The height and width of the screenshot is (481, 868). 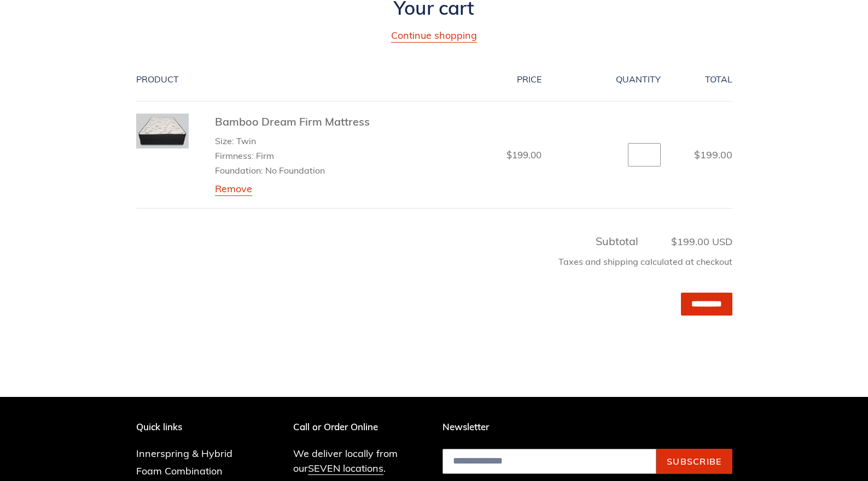 I want to click on span: $199.00 USD, so click(x=687, y=241).